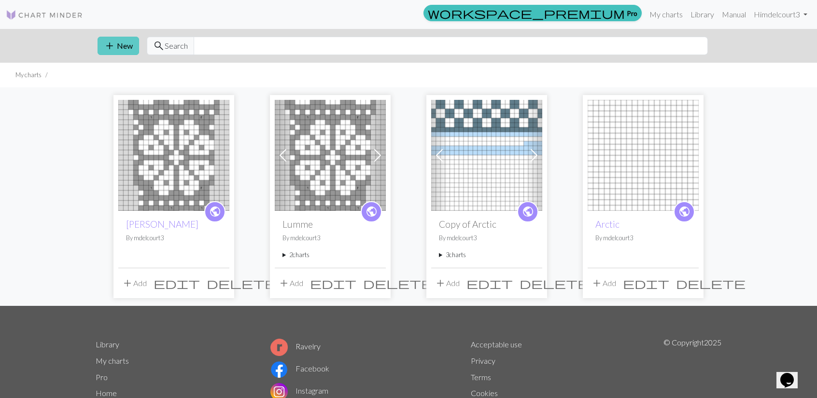 This screenshot has width=817, height=398. Describe the element at coordinates (526, 13) in the screenshot. I see `span: workspace_premium` at that location.